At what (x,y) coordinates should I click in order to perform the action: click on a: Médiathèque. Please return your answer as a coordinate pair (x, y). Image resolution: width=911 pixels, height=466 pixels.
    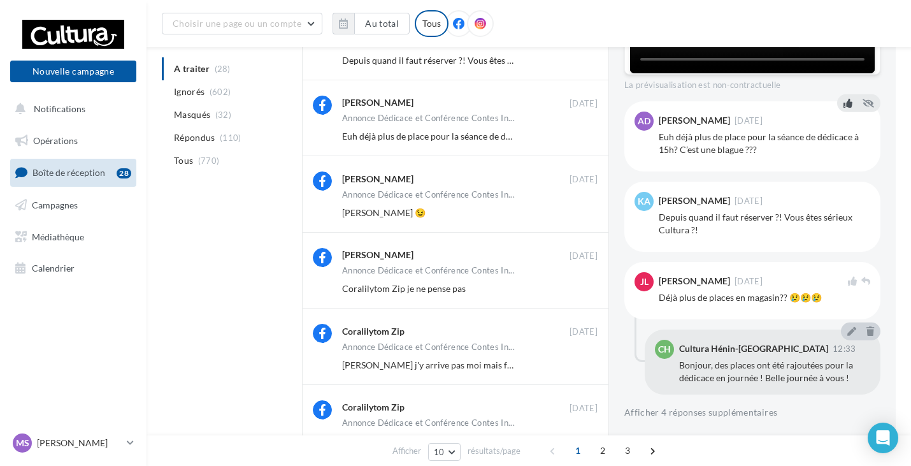
    Looking at the image, I should click on (73, 237).